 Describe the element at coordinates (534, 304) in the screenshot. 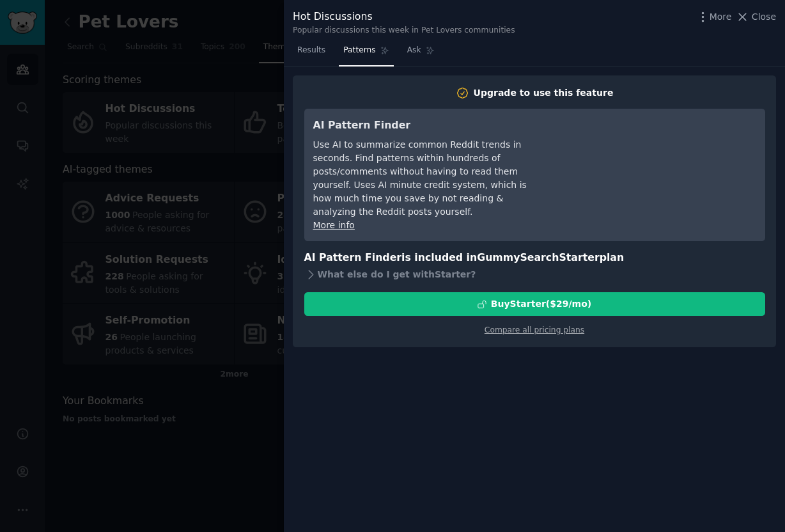

I see `button: BuyStarter($29/mo)` at that location.